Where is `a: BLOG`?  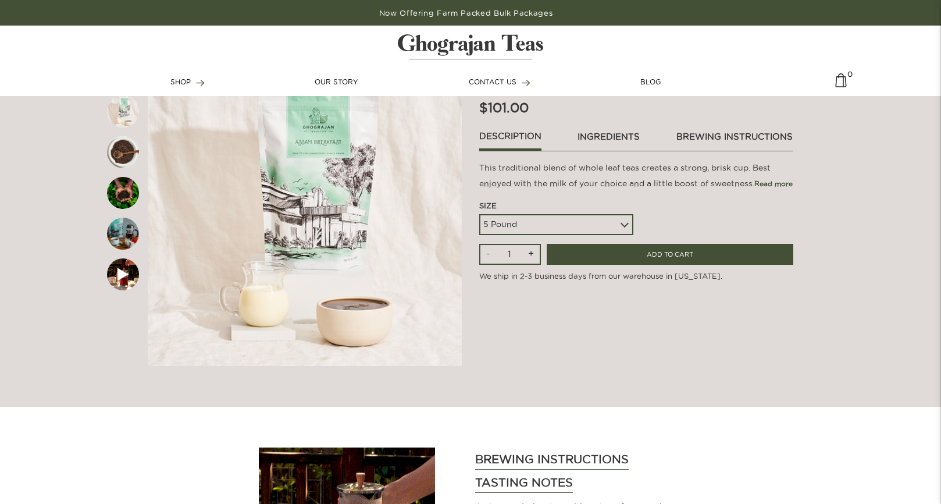
a: BLOG is located at coordinates (650, 82).